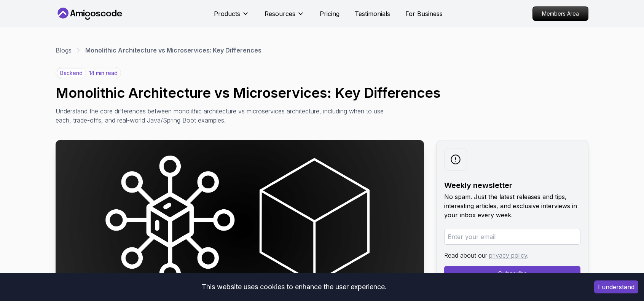  I want to click on p: backend, so click(71, 73).